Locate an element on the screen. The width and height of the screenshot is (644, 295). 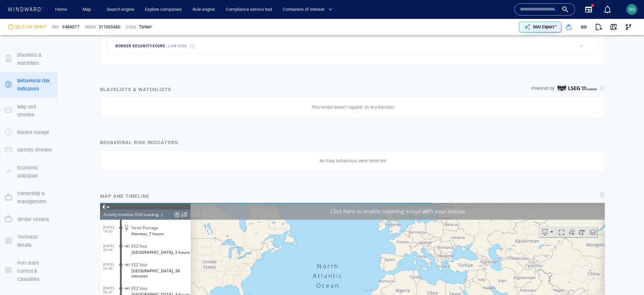
span: Trigger Alert is located at coordinates (43, 178).